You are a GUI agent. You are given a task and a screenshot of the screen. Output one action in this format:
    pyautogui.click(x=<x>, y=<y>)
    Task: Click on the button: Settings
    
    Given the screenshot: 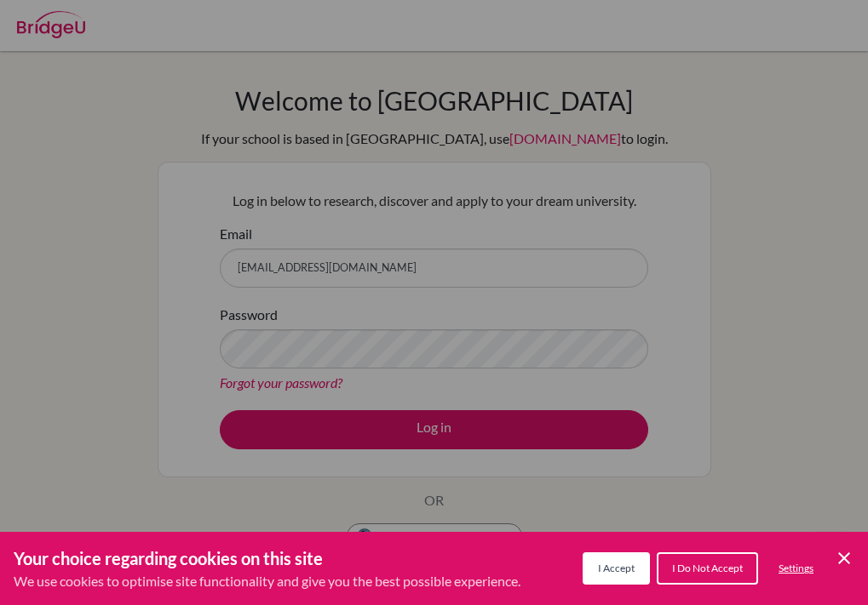 What is the action you would take?
    pyautogui.click(x=796, y=568)
    